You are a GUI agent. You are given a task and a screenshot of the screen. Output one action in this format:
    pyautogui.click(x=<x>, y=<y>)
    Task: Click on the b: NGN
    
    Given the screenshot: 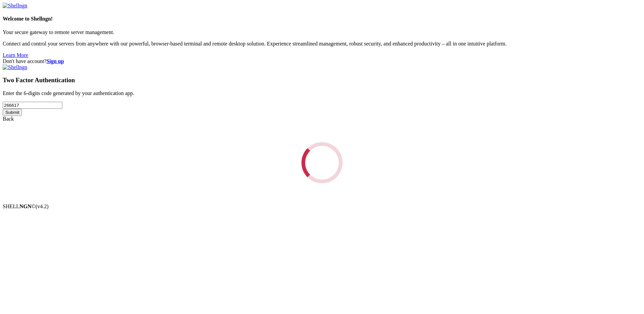 What is the action you would take?
    pyautogui.click(x=26, y=206)
    